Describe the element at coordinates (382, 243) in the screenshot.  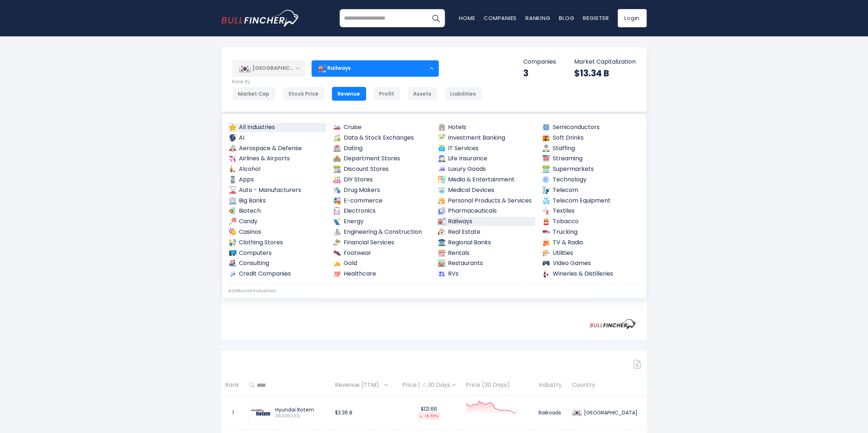
I see `a: Financial Services` at that location.